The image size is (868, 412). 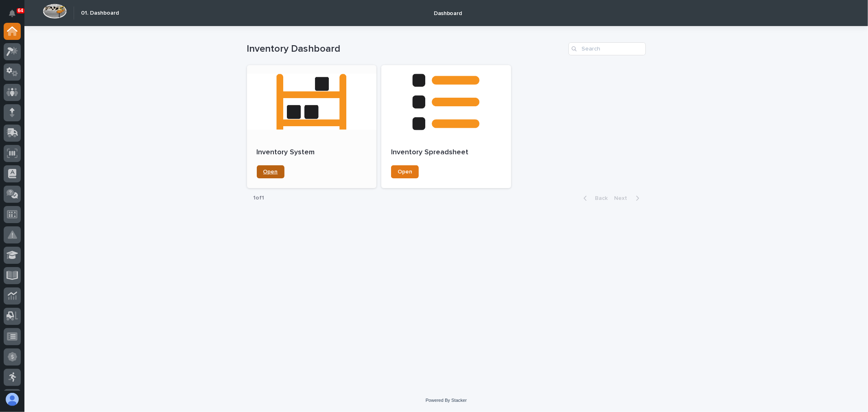 I want to click on span: Next, so click(x=623, y=198).